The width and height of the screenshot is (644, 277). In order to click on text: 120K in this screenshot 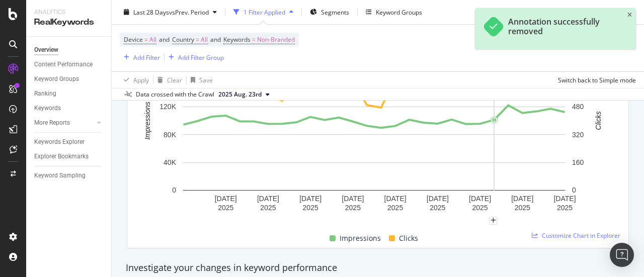, I will do `click(167, 106)`.